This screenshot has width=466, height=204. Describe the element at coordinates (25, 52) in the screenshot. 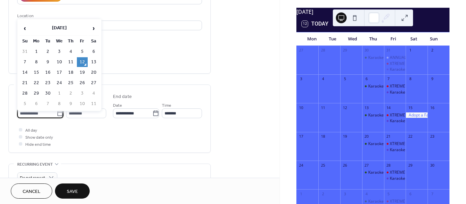

I see `td: 31` at that location.